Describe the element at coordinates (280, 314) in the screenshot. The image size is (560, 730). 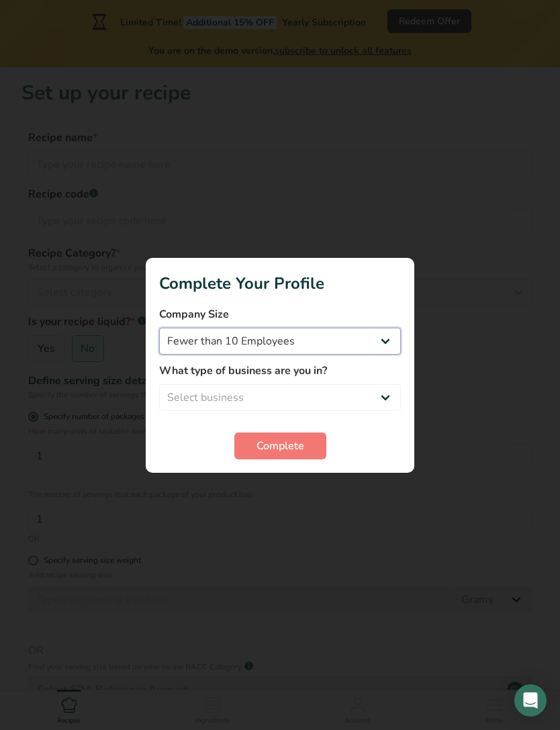
I see `label: Company Size` at that location.